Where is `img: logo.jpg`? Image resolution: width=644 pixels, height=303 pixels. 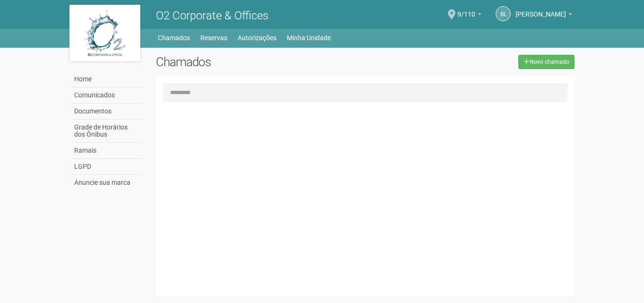 img: logo.jpg is located at coordinates (105, 33).